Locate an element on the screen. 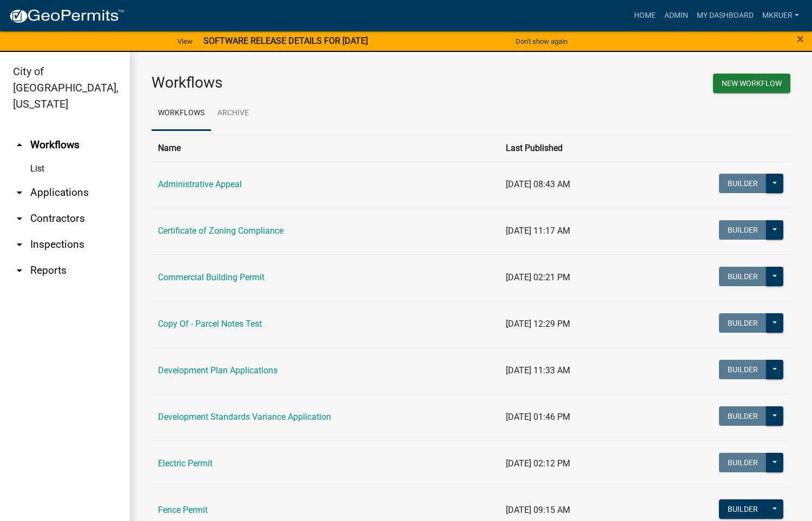 The image size is (812, 521). i: arrow_drop_up is located at coordinates (19, 145).